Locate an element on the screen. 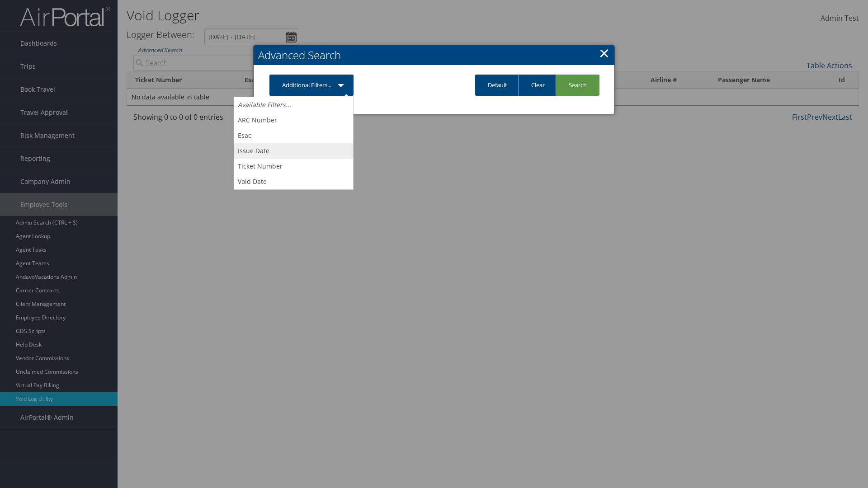  h2: Advanced Search is located at coordinates (434, 55).